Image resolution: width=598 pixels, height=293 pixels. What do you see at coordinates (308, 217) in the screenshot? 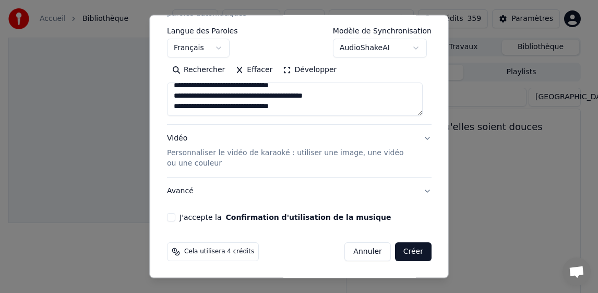
I see `button: J'accepte la` at bounding box center [308, 217].